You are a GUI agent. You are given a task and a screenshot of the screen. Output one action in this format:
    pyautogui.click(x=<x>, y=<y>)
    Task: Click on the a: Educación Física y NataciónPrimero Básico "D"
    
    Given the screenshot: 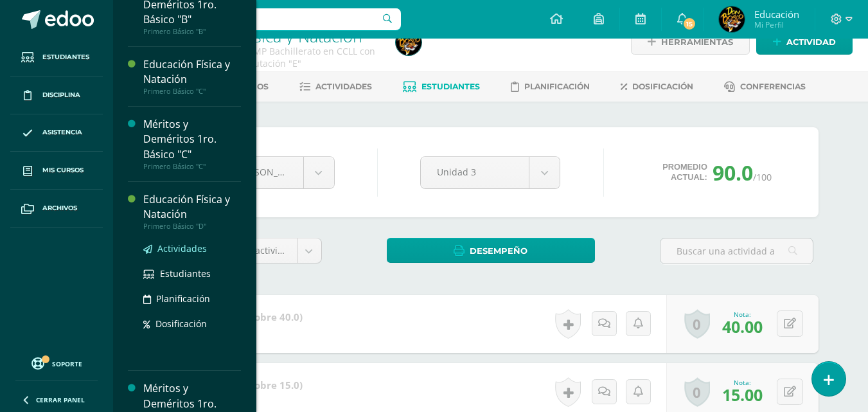 What is the action you would take?
    pyautogui.click(x=192, y=211)
    